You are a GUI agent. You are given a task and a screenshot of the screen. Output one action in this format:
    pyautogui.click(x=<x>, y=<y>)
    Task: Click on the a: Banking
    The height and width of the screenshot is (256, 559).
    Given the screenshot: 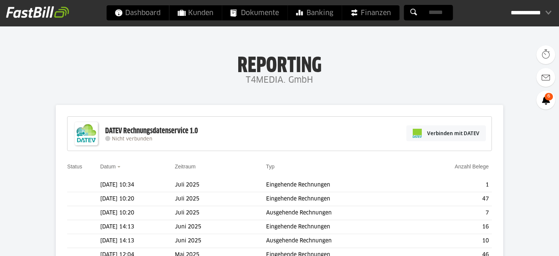 What is the action you would take?
    pyautogui.click(x=314, y=13)
    